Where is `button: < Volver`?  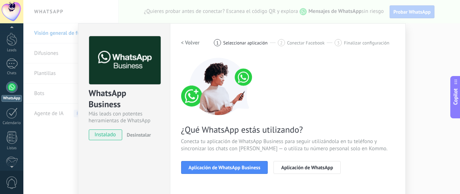
button: < Volver is located at coordinates (190, 43).